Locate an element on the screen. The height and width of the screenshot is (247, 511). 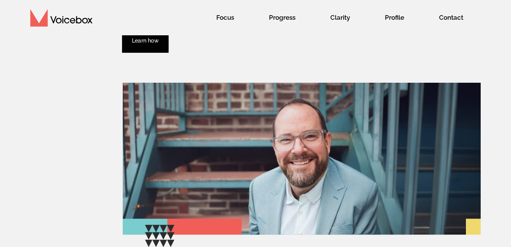
span: Clarity is located at coordinates (340, 17).